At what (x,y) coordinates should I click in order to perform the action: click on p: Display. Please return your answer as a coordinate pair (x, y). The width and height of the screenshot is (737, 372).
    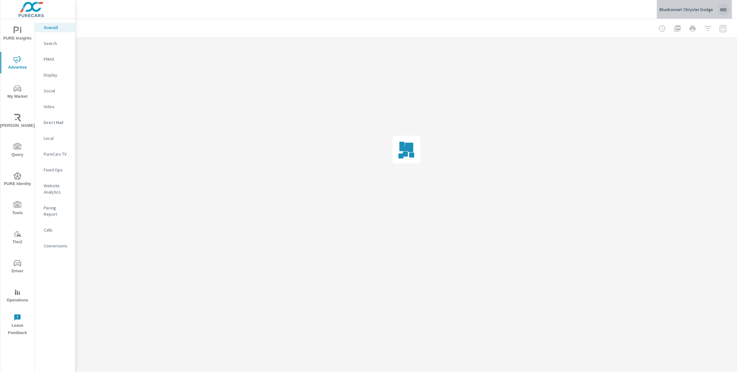
    Looking at the image, I should click on (57, 75).